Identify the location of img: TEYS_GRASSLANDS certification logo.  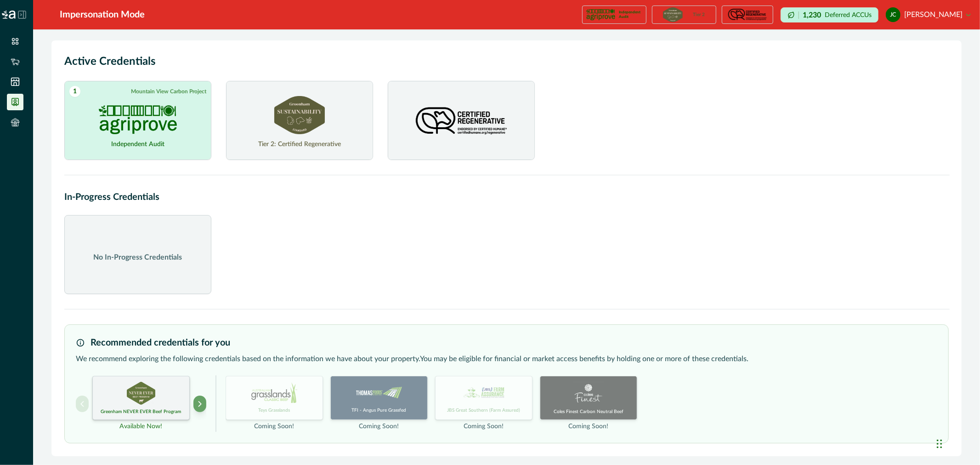
(274, 392).